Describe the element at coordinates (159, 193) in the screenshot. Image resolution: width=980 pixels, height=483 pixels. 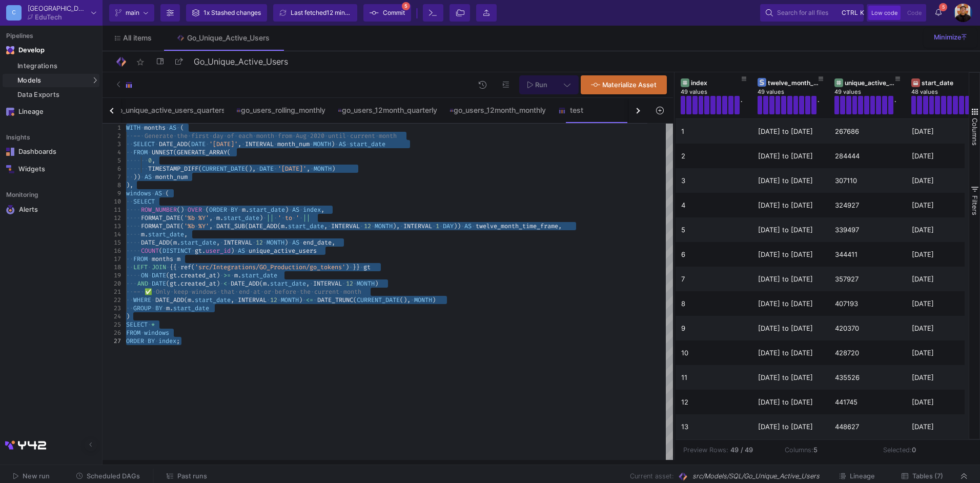
I see `span: AS` at that location.